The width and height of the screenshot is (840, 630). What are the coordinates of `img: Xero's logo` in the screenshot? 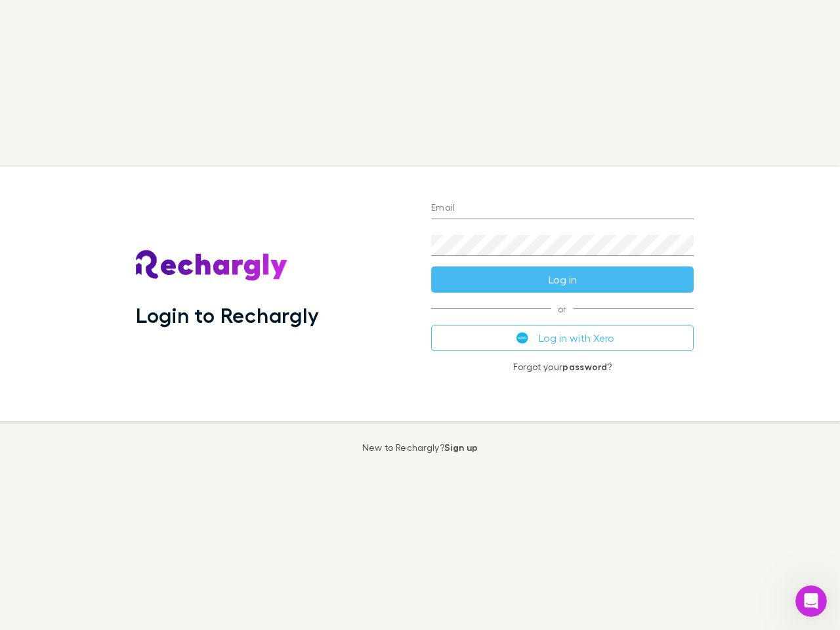 It's located at (522, 338).